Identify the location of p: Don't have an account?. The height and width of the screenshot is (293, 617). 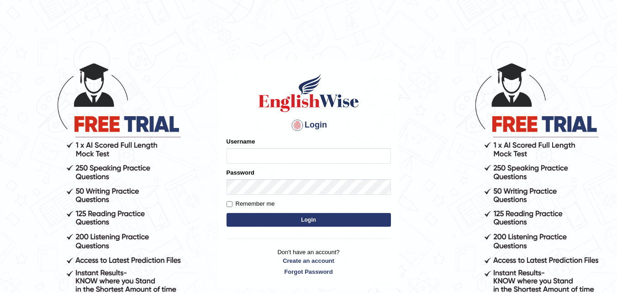
(309, 262).